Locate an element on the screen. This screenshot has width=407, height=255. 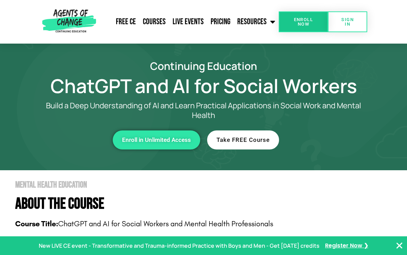
span: Enroll Now is located at coordinates (303, 22).